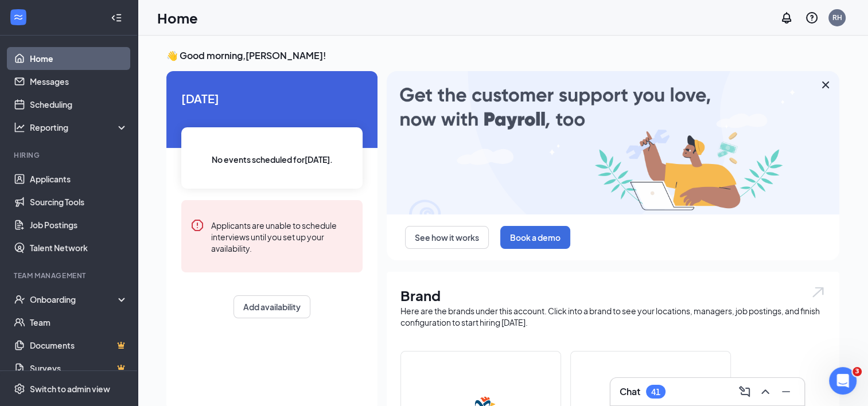 This screenshot has width=868, height=406. Describe the element at coordinates (745, 392) in the screenshot. I see `svg: ComposeMessage` at that location.